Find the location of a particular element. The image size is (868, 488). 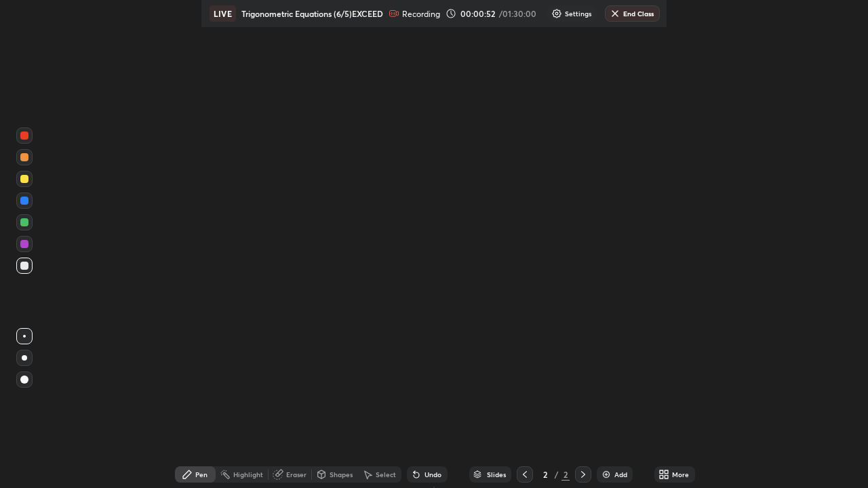

p: Recording is located at coordinates (421, 14).